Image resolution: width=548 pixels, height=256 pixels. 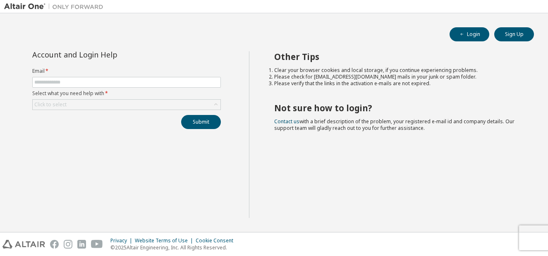 I want to click on button: Sign Up, so click(x=514, y=34).